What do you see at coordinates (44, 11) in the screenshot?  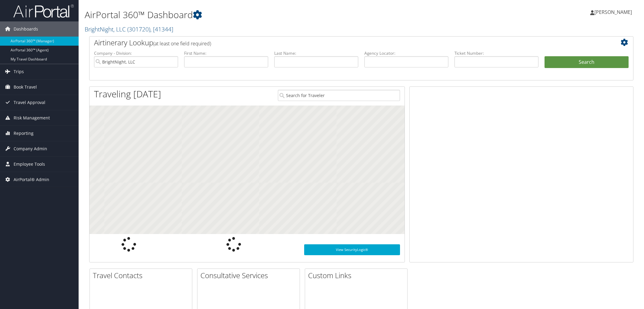 I see `img: airportal-logo.png` at bounding box center [44, 11].